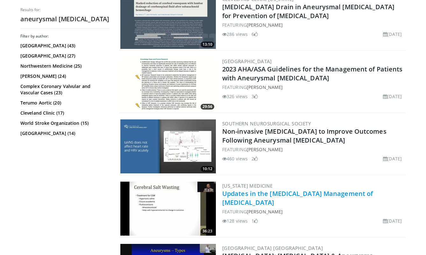 The width and height of the screenshot is (426, 255). What do you see at coordinates (64, 103) in the screenshot?
I see `a: Terumo Aortic (20)` at bounding box center [64, 103].